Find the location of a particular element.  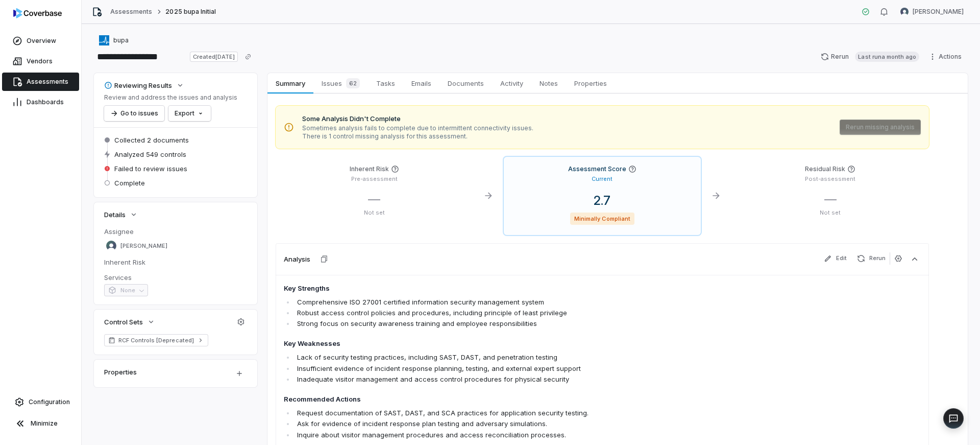

dt: Inherent Risk is located at coordinates (176, 262).